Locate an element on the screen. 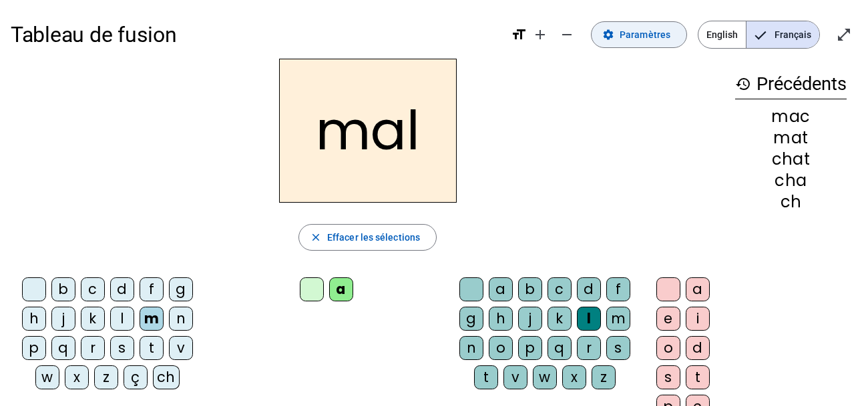  h2: mal is located at coordinates (368, 131).